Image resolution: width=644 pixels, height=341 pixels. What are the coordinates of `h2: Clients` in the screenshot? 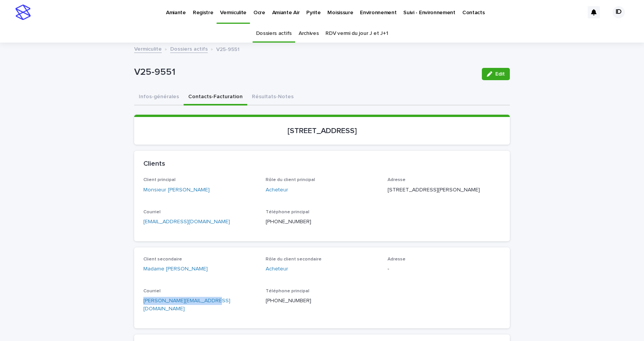 It's located at (154, 164).